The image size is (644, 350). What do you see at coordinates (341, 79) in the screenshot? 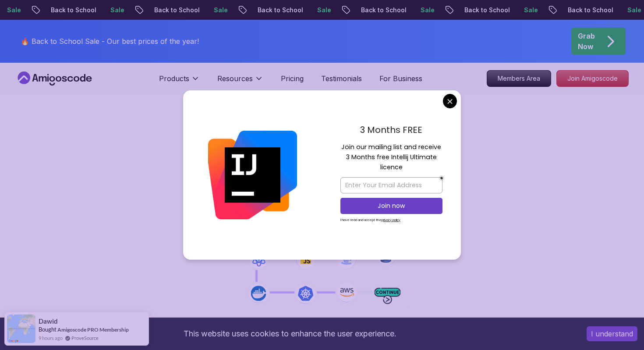
I see `a: Testimonials` at bounding box center [341, 79].